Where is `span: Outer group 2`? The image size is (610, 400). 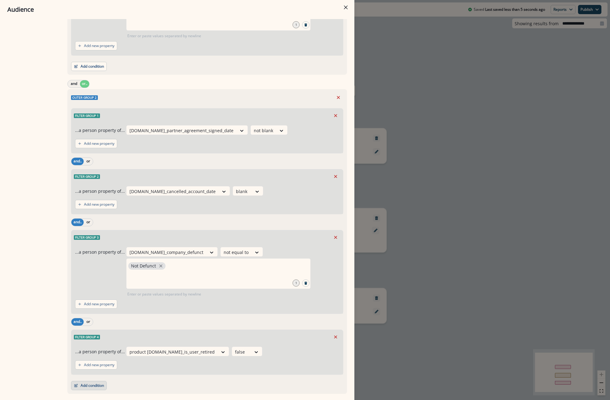 span: Outer group 2 is located at coordinates (84, 98).